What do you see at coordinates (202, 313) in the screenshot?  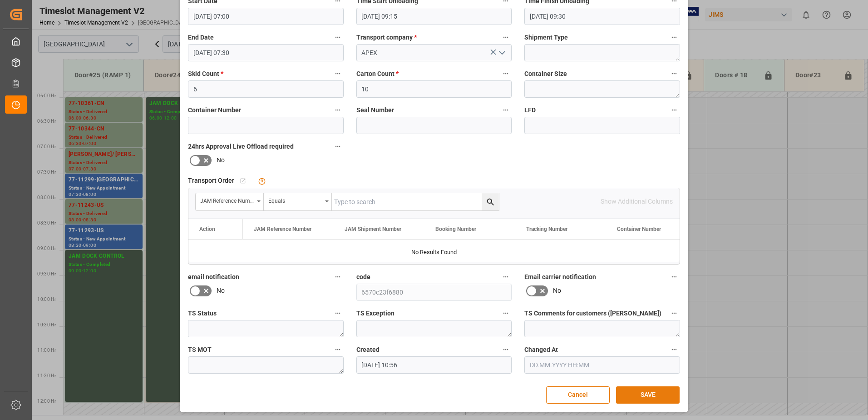 I see `span: TS Status` at bounding box center [202, 313].